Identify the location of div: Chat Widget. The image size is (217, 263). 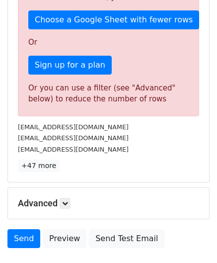
(192, 239).